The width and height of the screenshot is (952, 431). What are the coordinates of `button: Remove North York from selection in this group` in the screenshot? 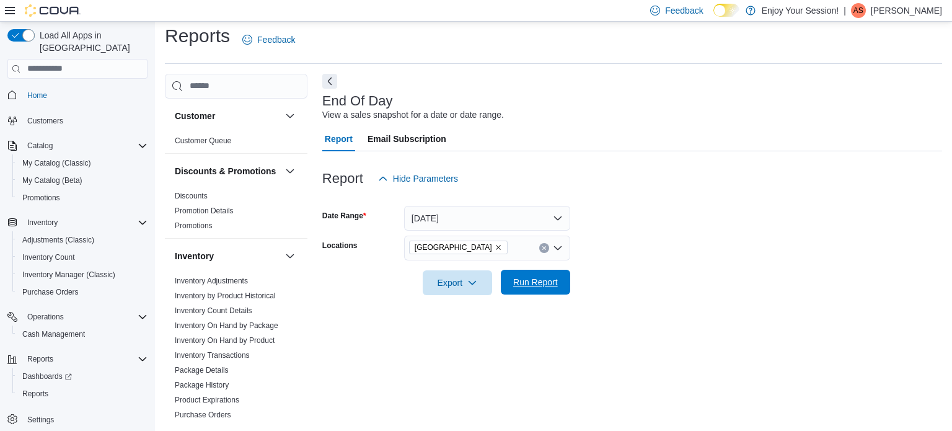 It's located at (499, 247).